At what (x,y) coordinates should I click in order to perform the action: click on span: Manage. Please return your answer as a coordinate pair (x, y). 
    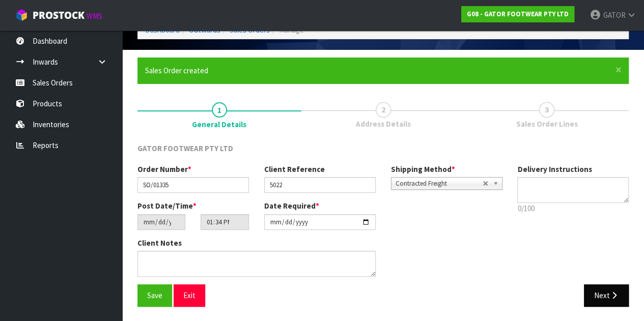
    Looking at the image, I should click on (291, 30).